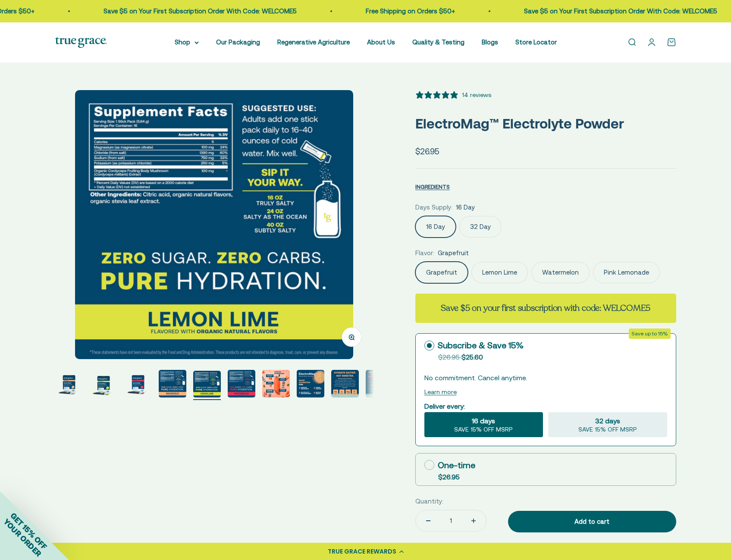 Image resolution: width=731 pixels, height=560 pixels. I want to click on button: Decrease quantity, so click(428, 521).